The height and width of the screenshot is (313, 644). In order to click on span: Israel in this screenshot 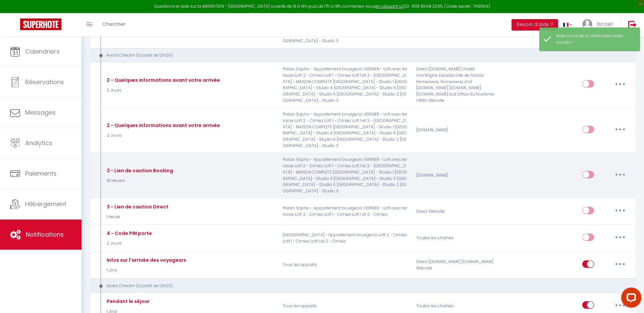, I will do `click(605, 24)`.